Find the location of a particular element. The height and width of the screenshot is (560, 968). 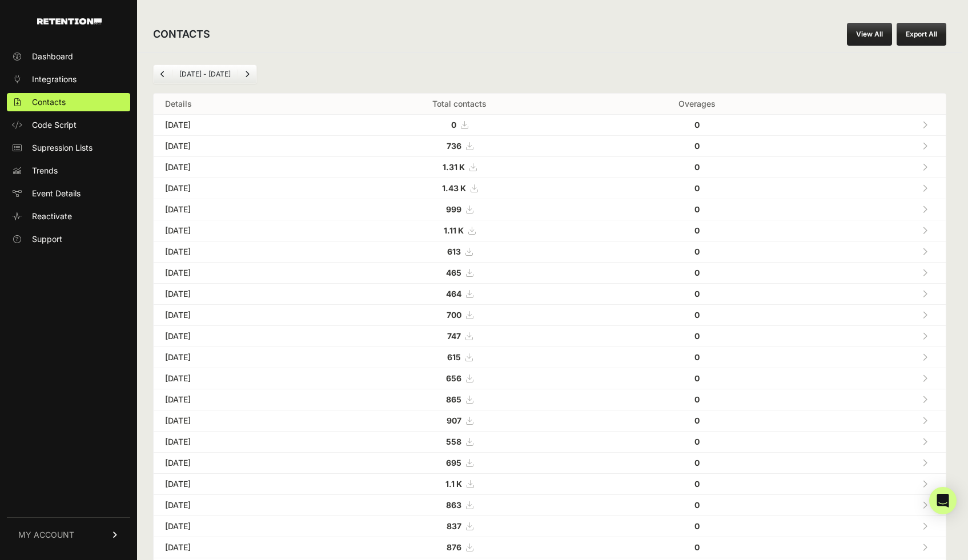

a: 1.11 K is located at coordinates (459, 230).